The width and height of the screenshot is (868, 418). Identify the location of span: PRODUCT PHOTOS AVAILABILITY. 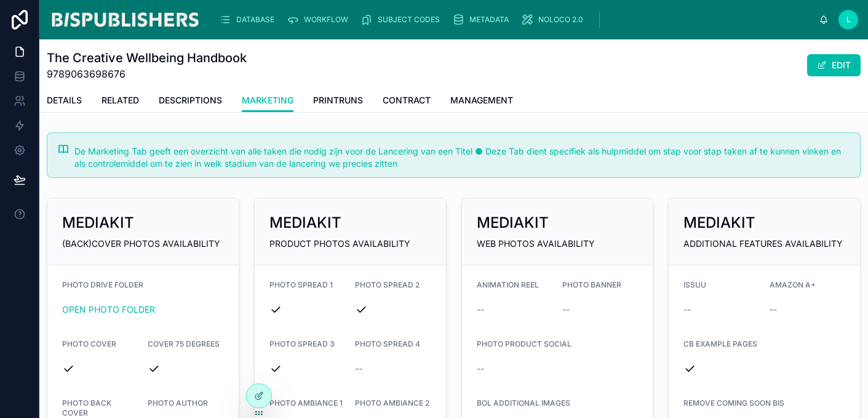
(340, 243).